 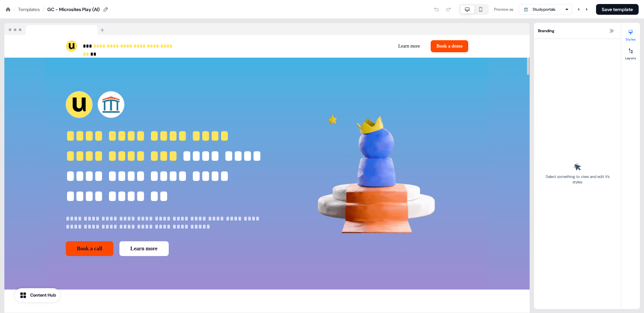 I want to click on div: Templates, so click(x=29, y=10).